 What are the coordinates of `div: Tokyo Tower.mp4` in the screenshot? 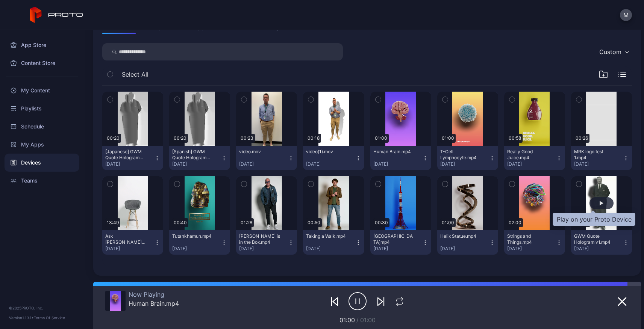 It's located at (394, 239).